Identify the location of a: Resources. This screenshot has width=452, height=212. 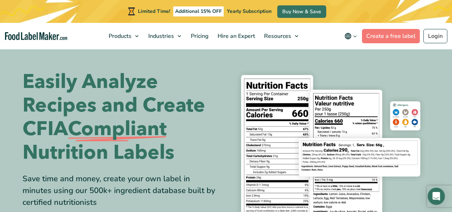
(281, 36).